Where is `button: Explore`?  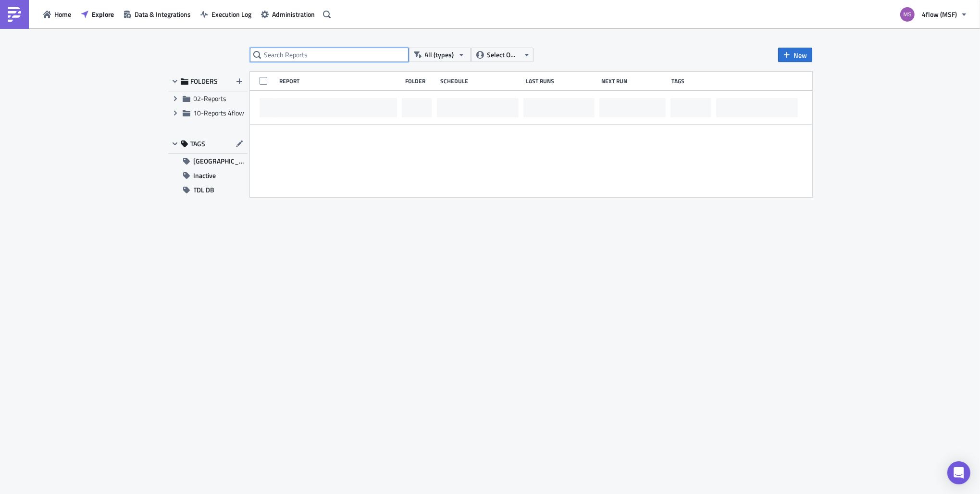
button: Explore is located at coordinates (97, 14).